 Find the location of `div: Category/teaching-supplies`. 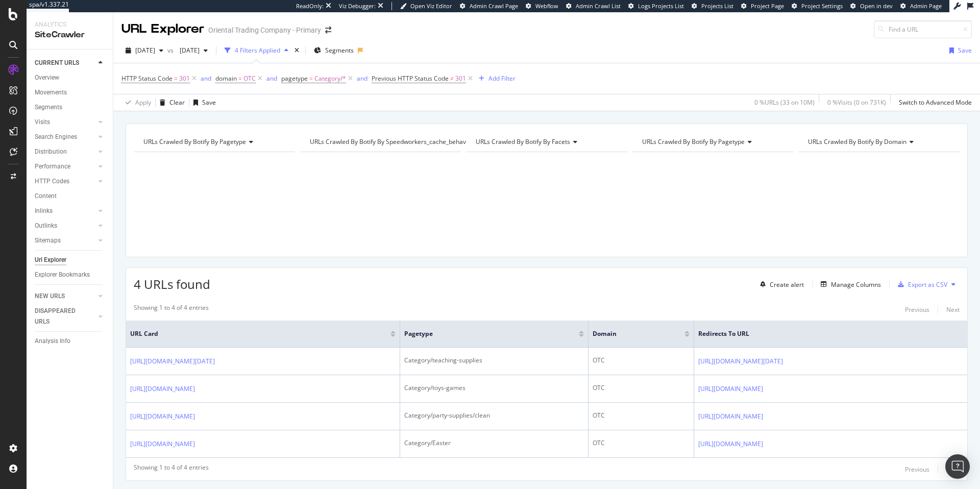

div: Category/teaching-supplies is located at coordinates (494, 360).